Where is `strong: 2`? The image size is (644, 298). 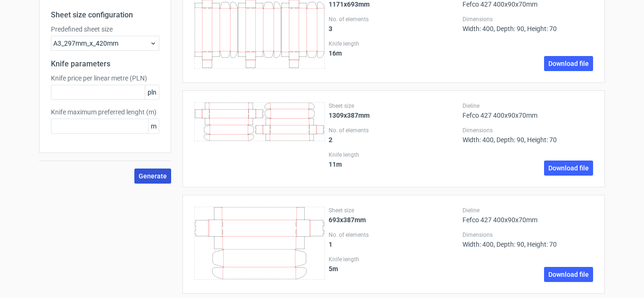 strong: 2 is located at coordinates (330, 140).